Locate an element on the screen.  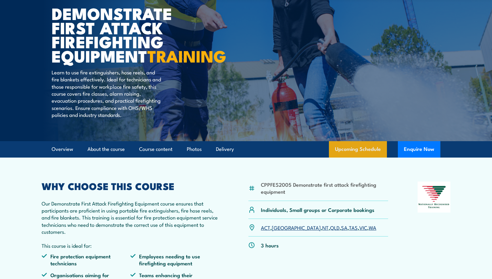
a: Course content is located at coordinates (156, 149).